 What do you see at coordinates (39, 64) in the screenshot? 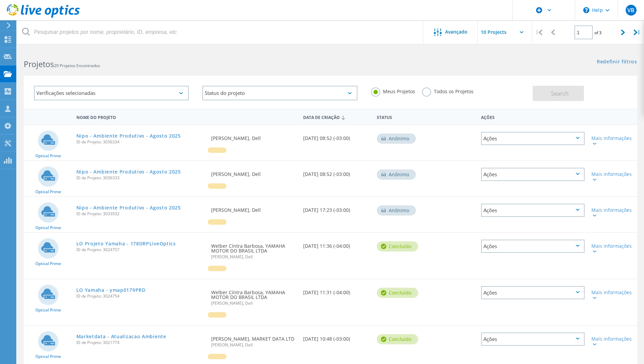
I see `b: Projetos` at bounding box center [39, 64].